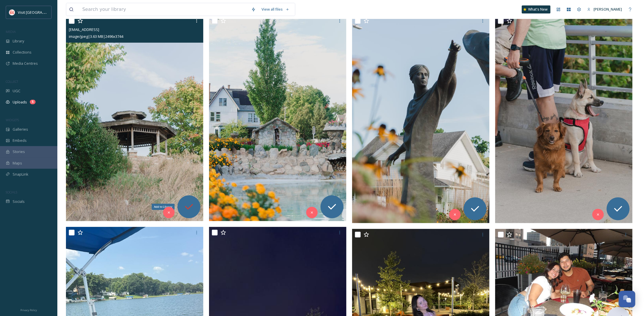 This screenshot has height=316, width=644. What do you see at coordinates (278, 118) in the screenshot?
I see `img: ext_1758045212.685504_ct.cometcreates@gmail.com-AZ4A8694.jpeg` at bounding box center [278, 118].